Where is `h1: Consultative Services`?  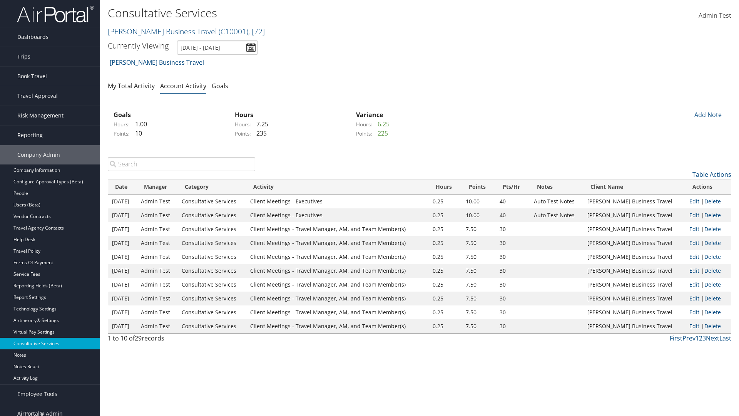
h1: Consultative Services is located at coordinates (316, 13).